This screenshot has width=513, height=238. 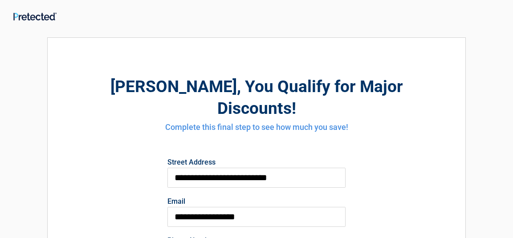 I want to click on label: Street Address, so click(x=256, y=163).